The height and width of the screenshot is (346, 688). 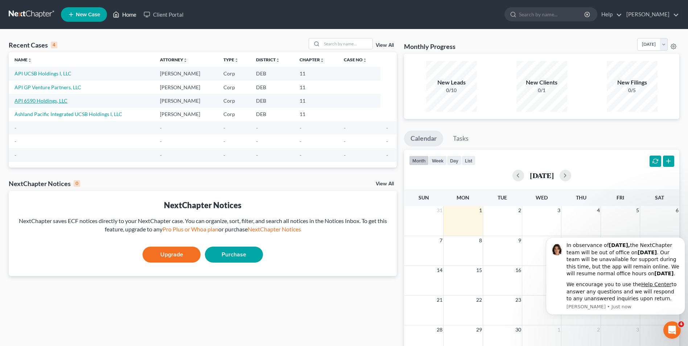 I want to click on div: In observance of the NextChapter team will be out of office on . Our team will be unavailable for..., so click(x=80, y=36).